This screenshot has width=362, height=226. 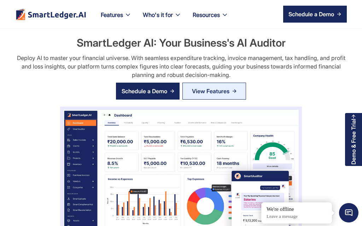 I want to click on div: Chat Widget, so click(x=349, y=213).